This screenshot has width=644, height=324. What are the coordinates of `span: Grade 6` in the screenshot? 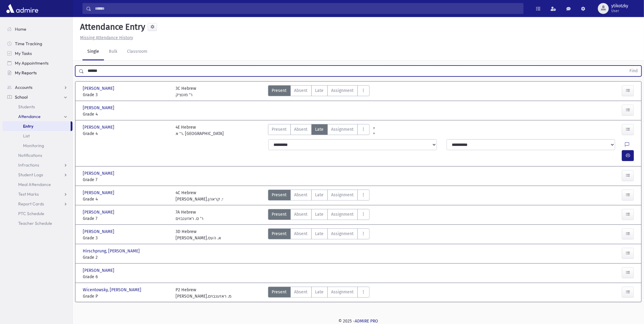 It's located at (126, 276).